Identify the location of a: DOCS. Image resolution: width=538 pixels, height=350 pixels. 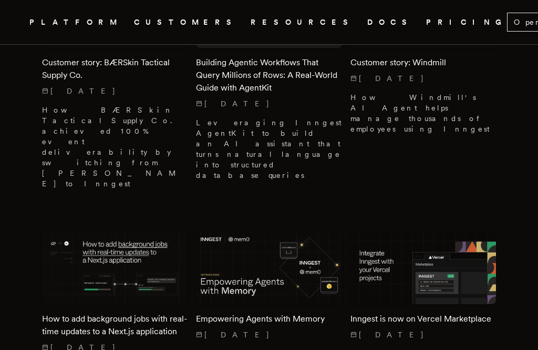
(391, 22).